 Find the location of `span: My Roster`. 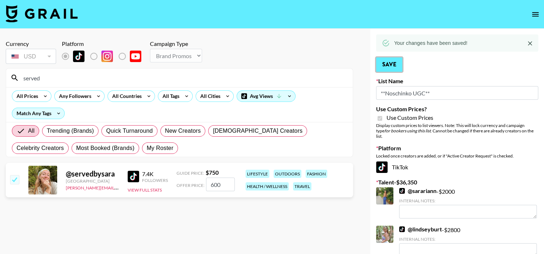

span: My Roster is located at coordinates (160, 148).